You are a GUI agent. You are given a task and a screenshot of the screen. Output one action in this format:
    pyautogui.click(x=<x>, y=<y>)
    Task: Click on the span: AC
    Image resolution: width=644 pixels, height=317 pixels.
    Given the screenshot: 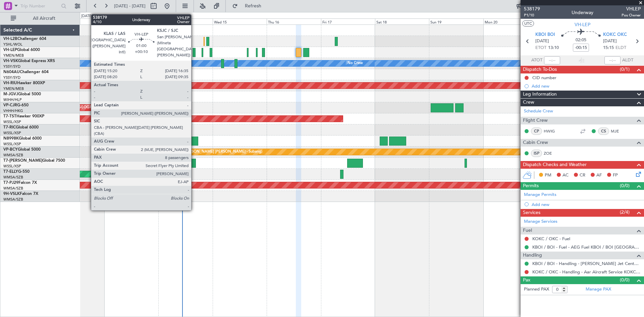 What is the action you would take?
    pyautogui.click(x=566, y=176)
    